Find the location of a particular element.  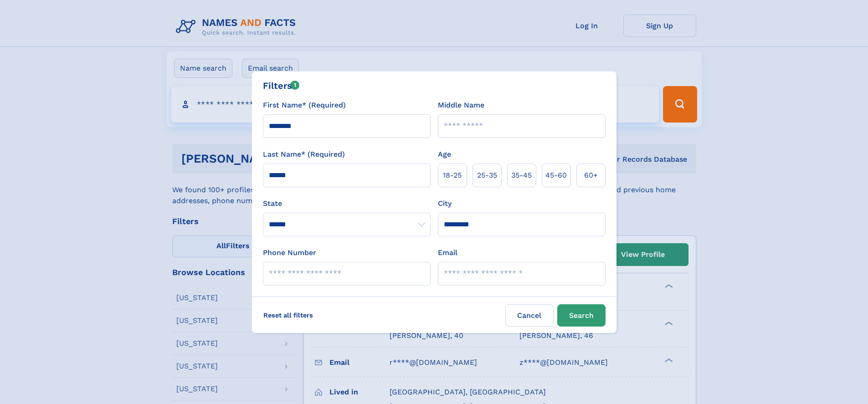

span: 25‑35 is located at coordinates (487, 175).